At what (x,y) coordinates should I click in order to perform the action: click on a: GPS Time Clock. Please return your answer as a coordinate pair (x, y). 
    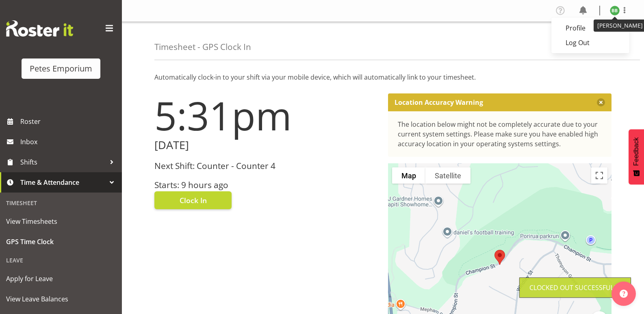
    Looking at the image, I should click on (61, 242).